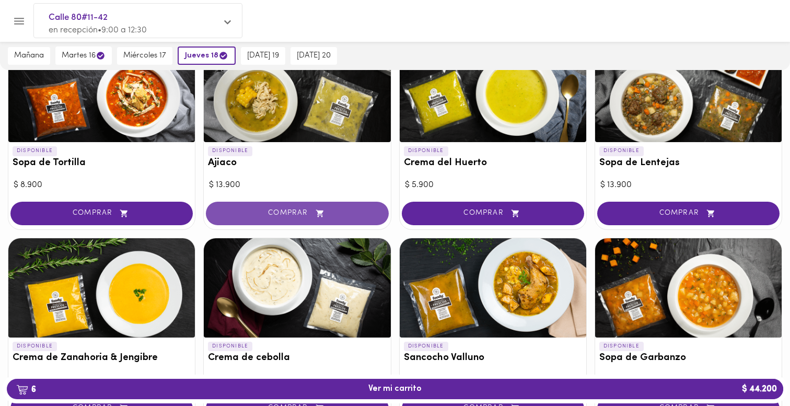 This screenshot has height=406, width=790. What do you see at coordinates (101, 93) in the screenshot?
I see `div: Sopa de Tortilla` at bounding box center [101, 93].